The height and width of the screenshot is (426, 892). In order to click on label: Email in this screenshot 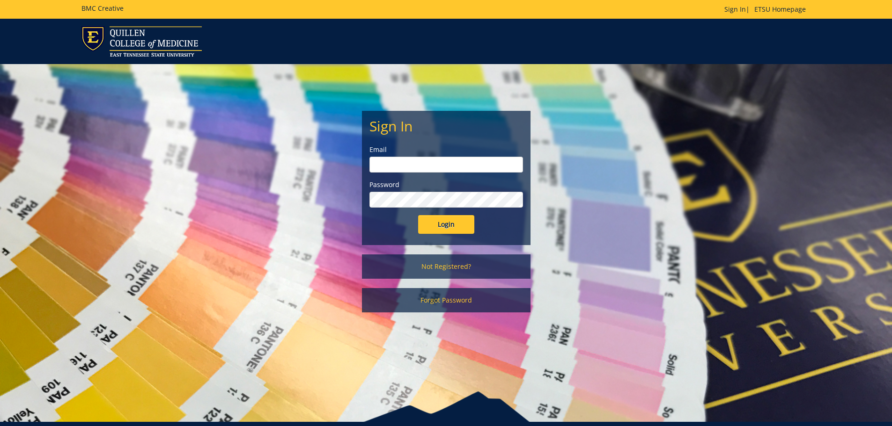, I will do `click(446, 150)`.